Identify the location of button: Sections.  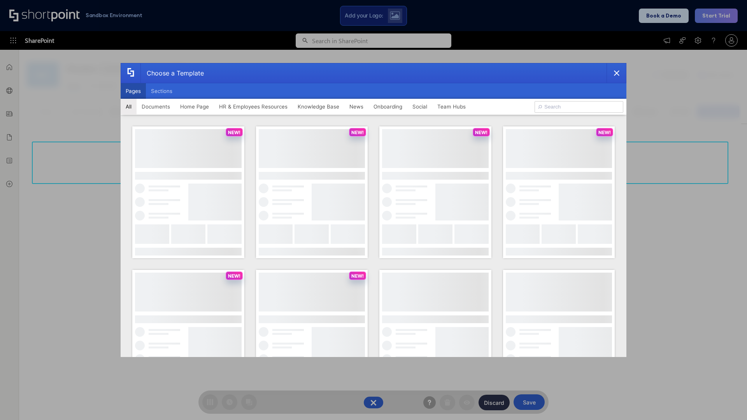
(162, 91).